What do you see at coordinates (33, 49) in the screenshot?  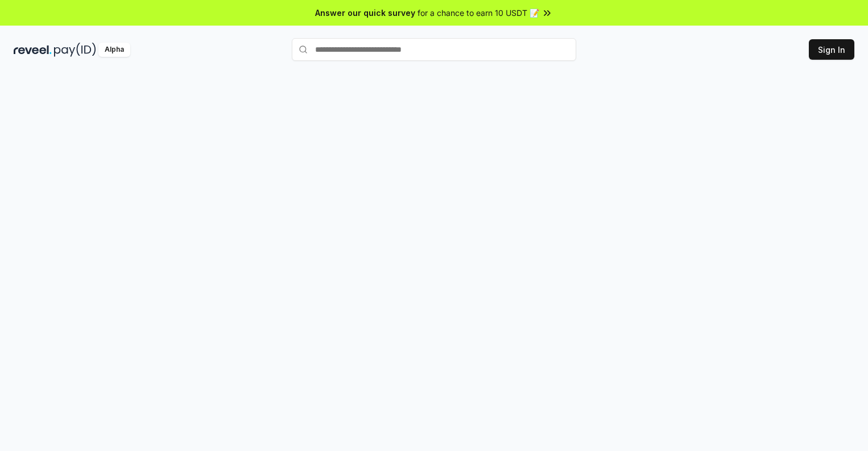 I see `img: reveel_dark` at bounding box center [33, 49].